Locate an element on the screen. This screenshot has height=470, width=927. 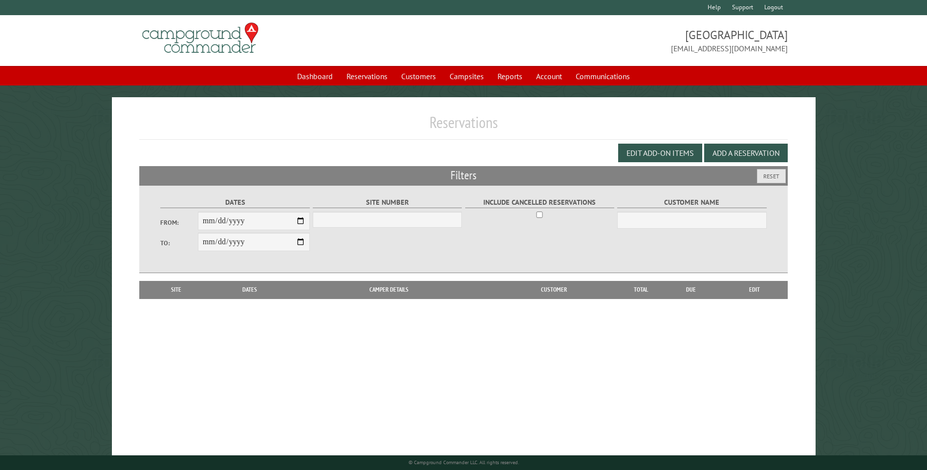
label: Site Number is located at coordinates (387, 202).